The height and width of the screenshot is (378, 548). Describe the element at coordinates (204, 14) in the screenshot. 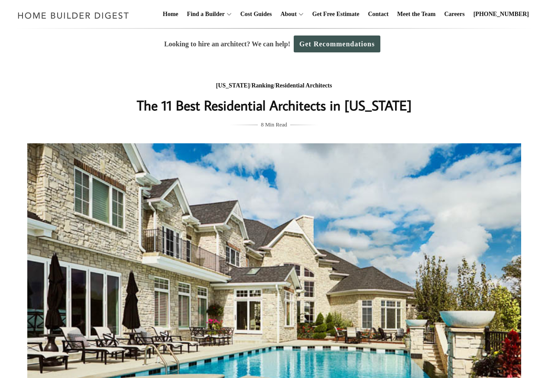

I see `a: Find a Builder` at that location.